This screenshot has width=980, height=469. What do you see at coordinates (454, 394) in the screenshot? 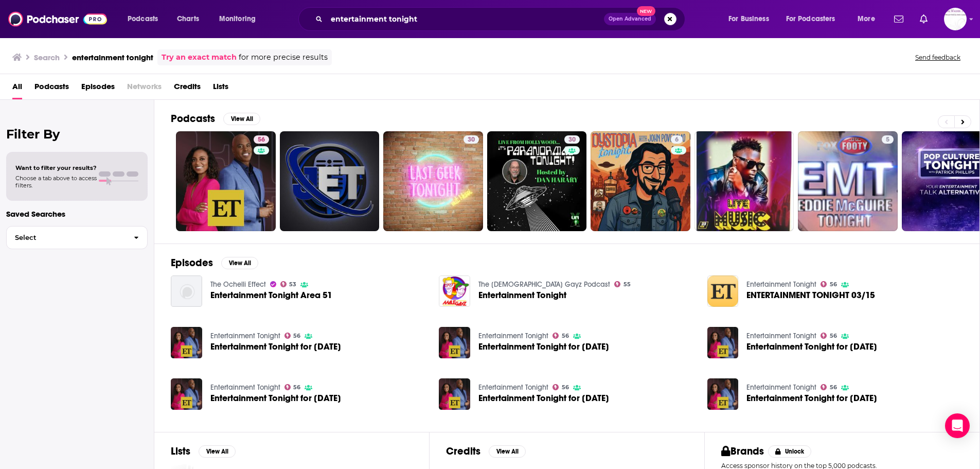
I see `img: Entertainment Tonight for Friday, July 19, 2024` at bounding box center [454, 394].